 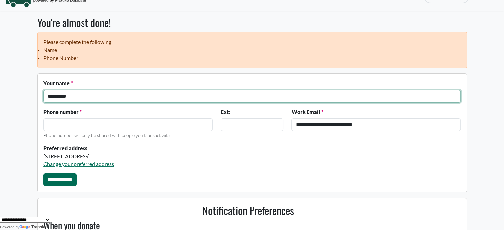 What do you see at coordinates (78, 164) in the screenshot?
I see `a: Change your preferred address` at bounding box center [78, 164].